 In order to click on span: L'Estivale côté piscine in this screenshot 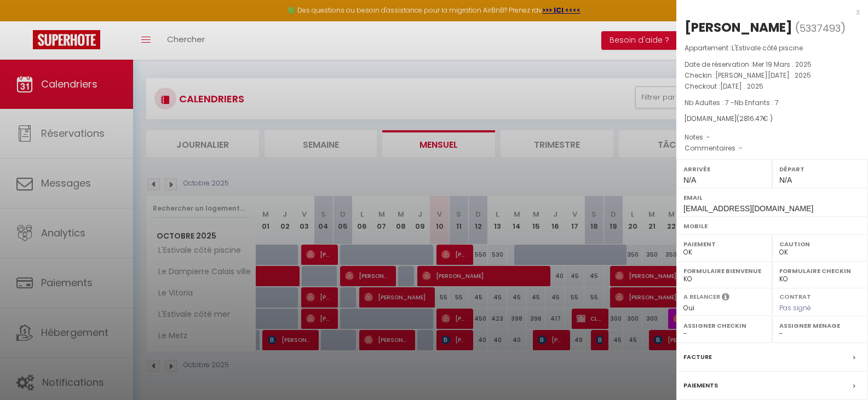, I will do `click(767, 48)`.